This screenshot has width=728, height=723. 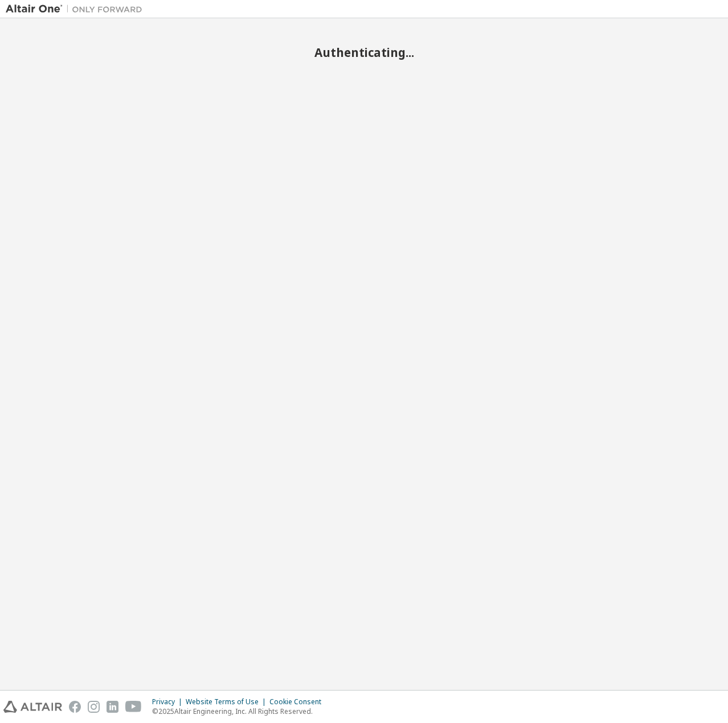 I want to click on img: Altair One, so click(x=77, y=9).